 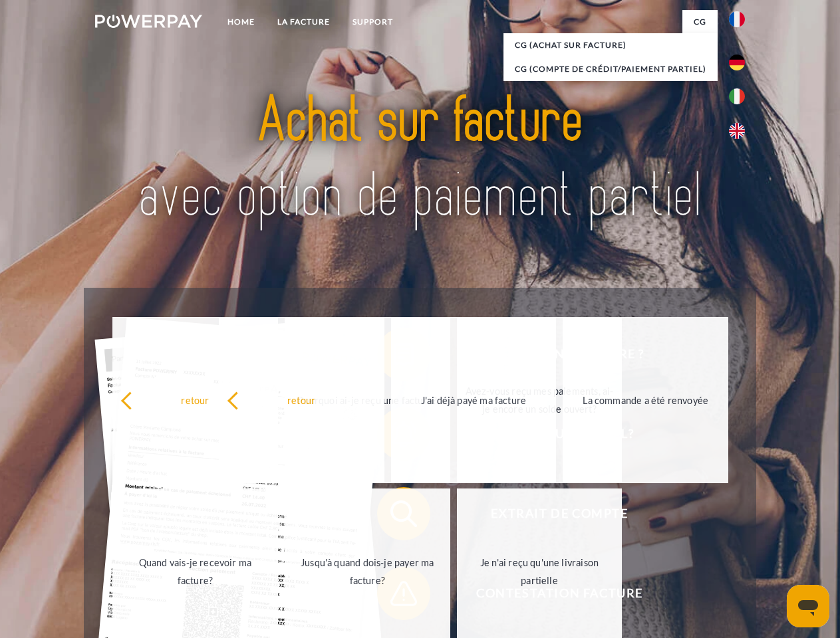 I want to click on a: CG, so click(x=699, y=22).